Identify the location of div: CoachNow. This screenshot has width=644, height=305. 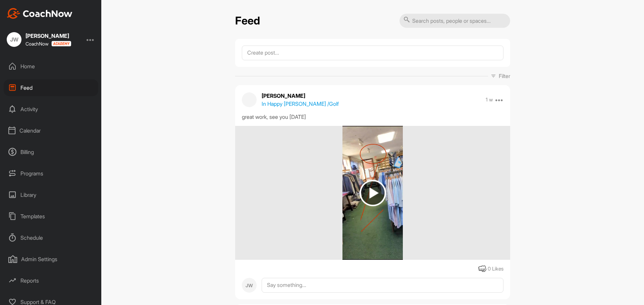
(49, 43).